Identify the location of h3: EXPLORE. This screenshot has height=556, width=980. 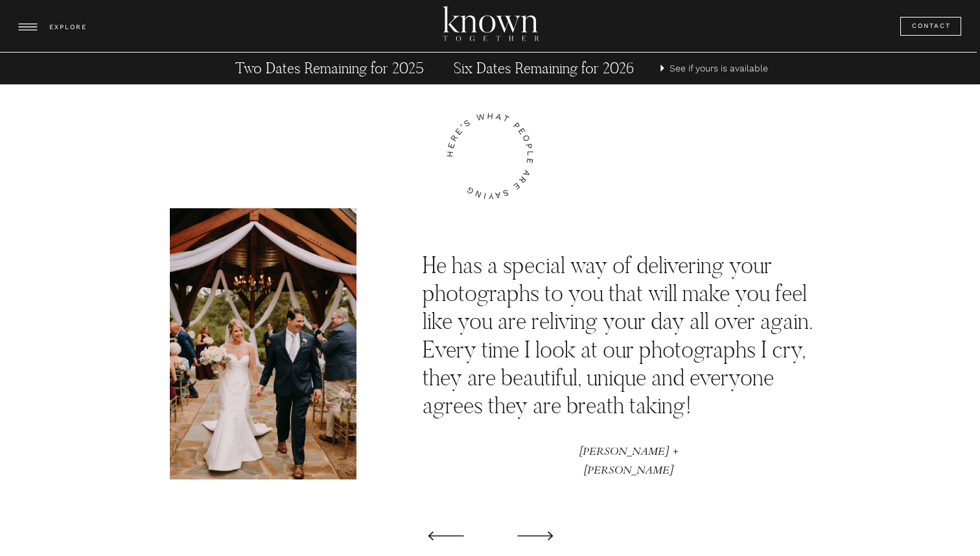
(69, 27).